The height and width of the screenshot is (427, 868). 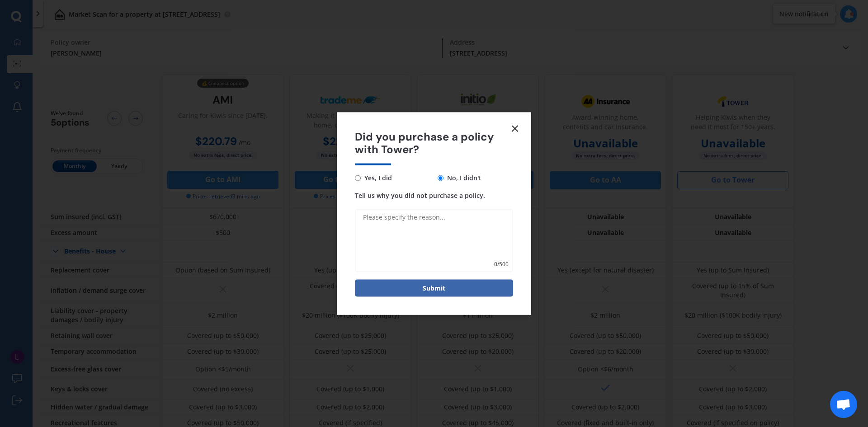 I want to click on span: Tell us why you did not purchase a policy., so click(x=420, y=195).